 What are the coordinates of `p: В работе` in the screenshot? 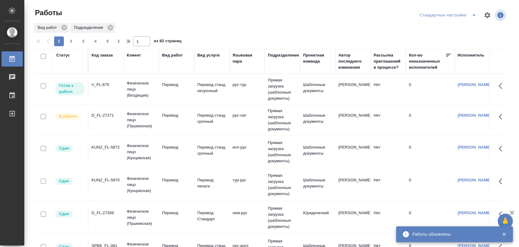 It's located at (68, 117).